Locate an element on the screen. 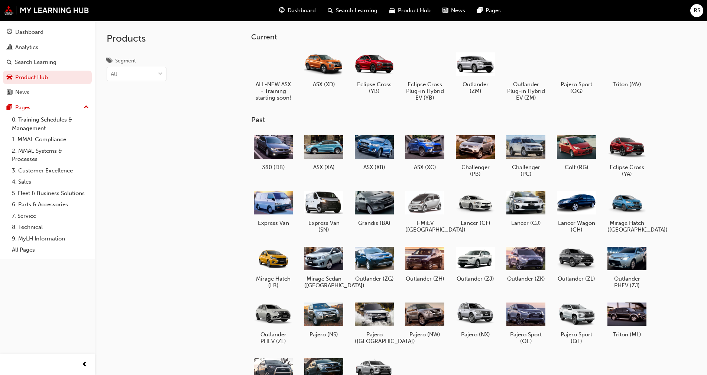  a: Triton (ML) is located at coordinates (627, 319).